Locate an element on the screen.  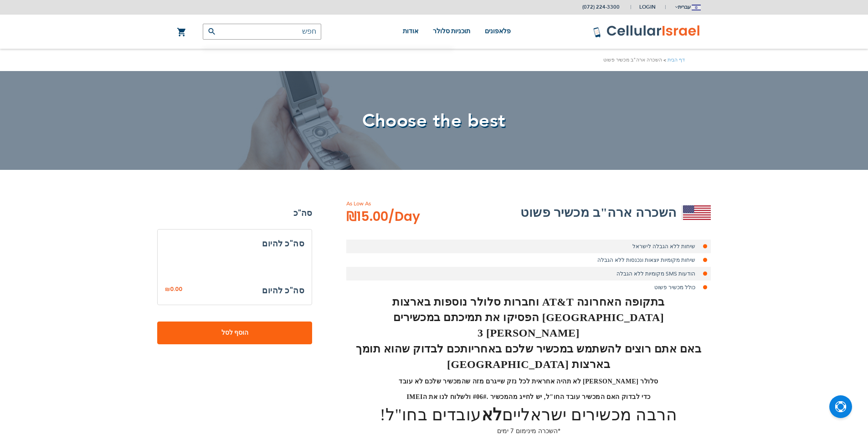
a: פלאפונים is located at coordinates (497, 31).